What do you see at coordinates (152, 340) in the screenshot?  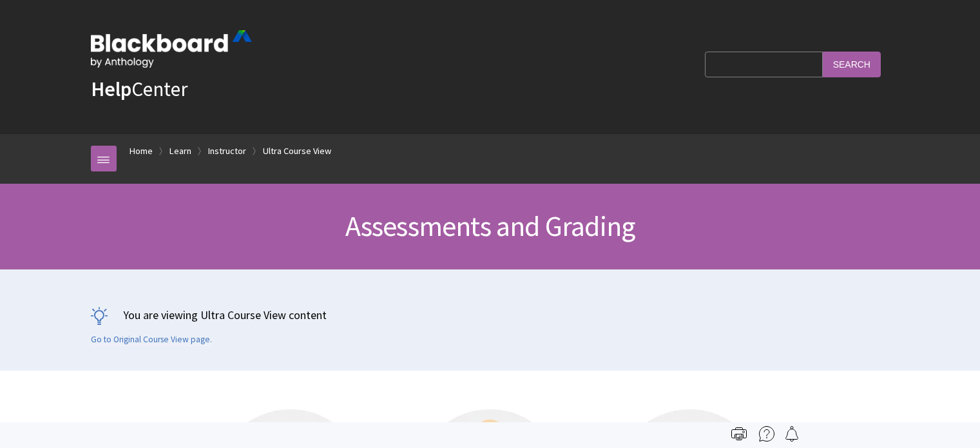 I see `a: Go to Original Course View page.` at bounding box center [152, 340].